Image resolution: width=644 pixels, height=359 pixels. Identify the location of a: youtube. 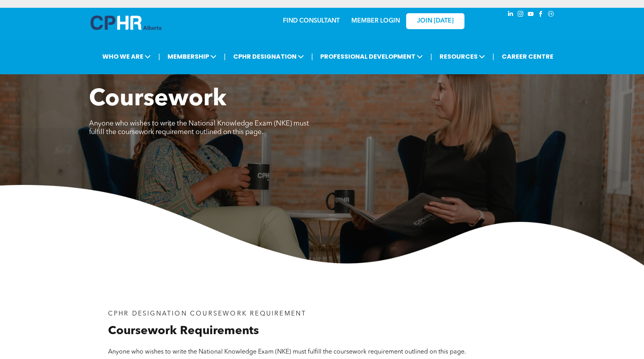
(531, 15).